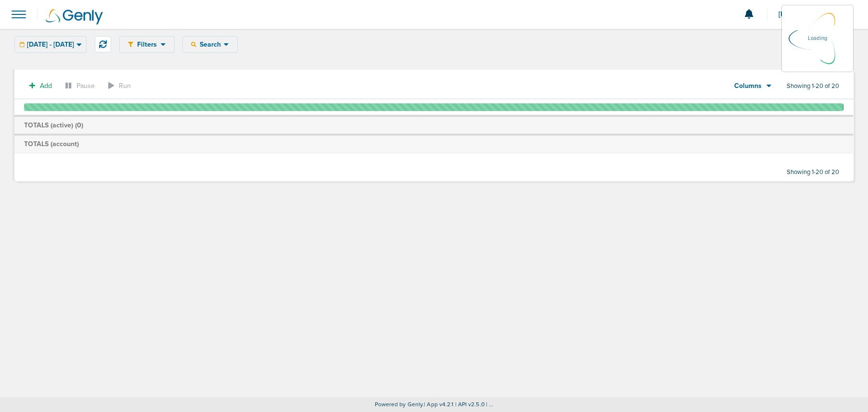 This screenshot has height=412, width=868. What do you see at coordinates (74, 17) in the screenshot?
I see `img: Genly` at bounding box center [74, 17].